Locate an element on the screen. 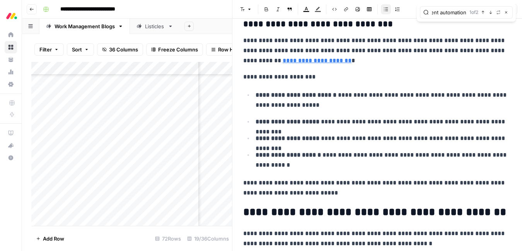 The height and width of the screenshot is (251, 522). div: 72 Rows is located at coordinates (168, 239).